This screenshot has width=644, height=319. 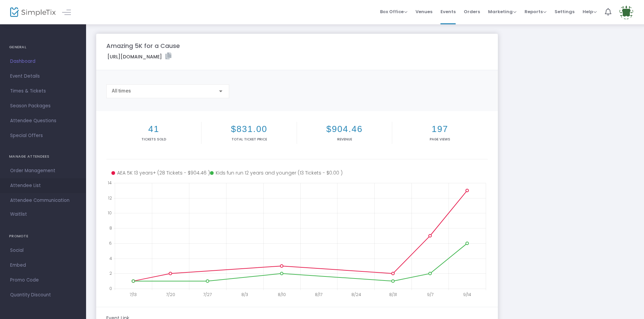 What do you see at coordinates (472, 11) in the screenshot?
I see `span: Orders` at bounding box center [472, 11].